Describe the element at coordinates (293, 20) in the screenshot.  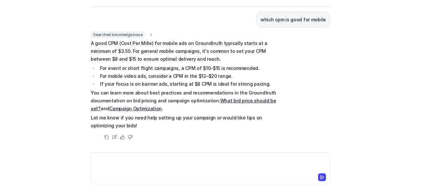
I see `p: which cpm is good for mobile` at that location.